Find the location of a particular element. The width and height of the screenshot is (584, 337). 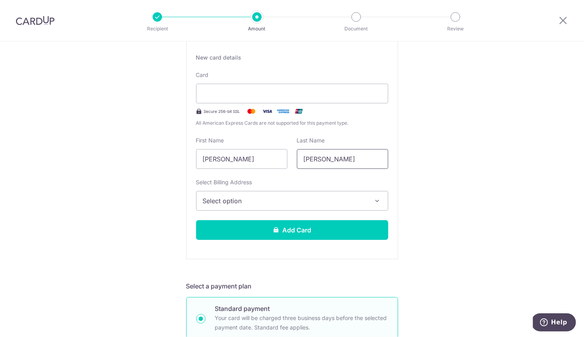

p: Document is located at coordinates (356, 29).